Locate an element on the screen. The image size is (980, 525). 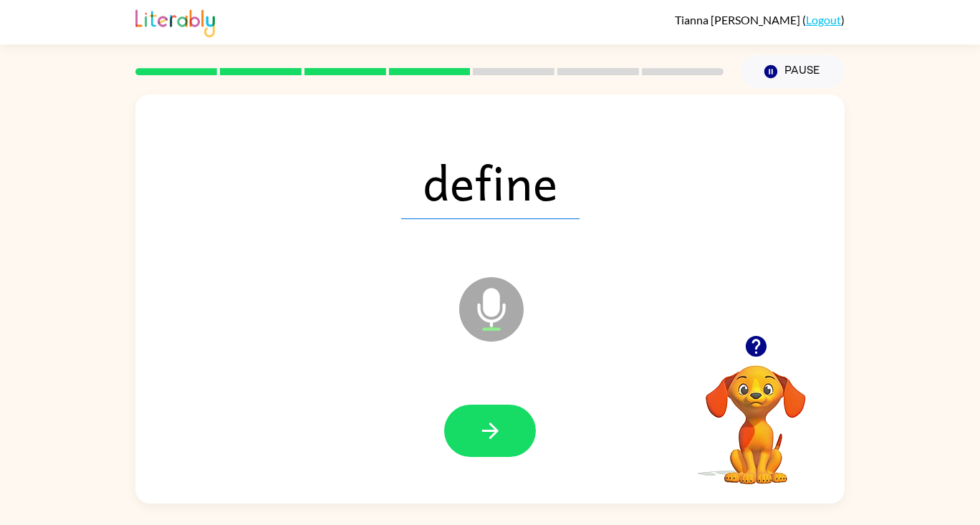
video: Your browser must support playing .mp4 files to use Literably. Please try using another browser. is located at coordinates (755, 415).